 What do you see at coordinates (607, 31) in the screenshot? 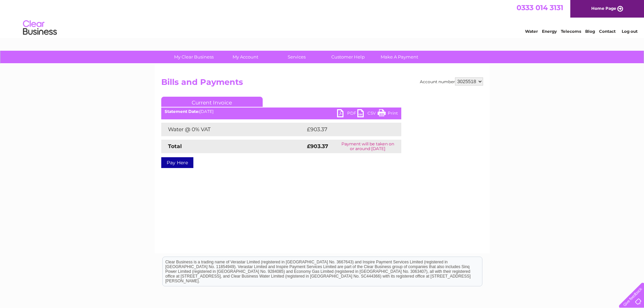
I see `a: Contact` at bounding box center [607, 31].